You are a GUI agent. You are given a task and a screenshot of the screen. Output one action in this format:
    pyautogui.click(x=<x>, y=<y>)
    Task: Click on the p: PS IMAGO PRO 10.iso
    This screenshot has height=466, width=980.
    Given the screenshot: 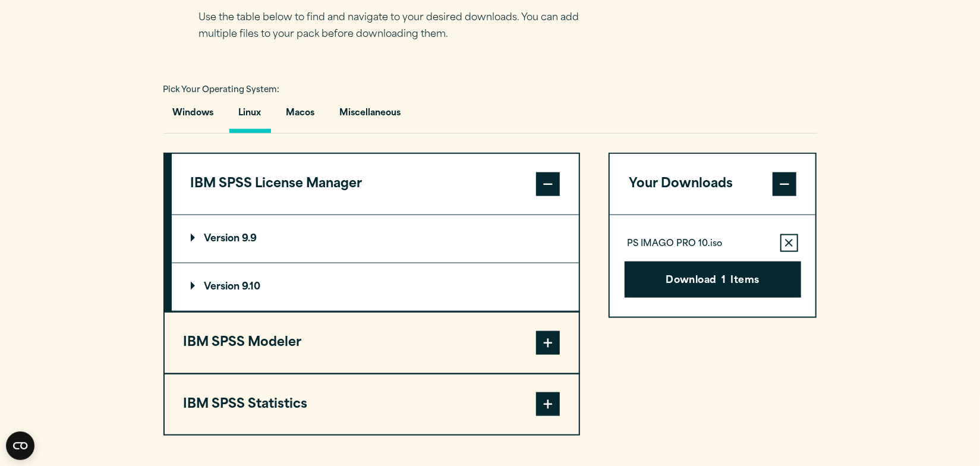 What is the action you would take?
    pyautogui.click(x=675, y=245)
    